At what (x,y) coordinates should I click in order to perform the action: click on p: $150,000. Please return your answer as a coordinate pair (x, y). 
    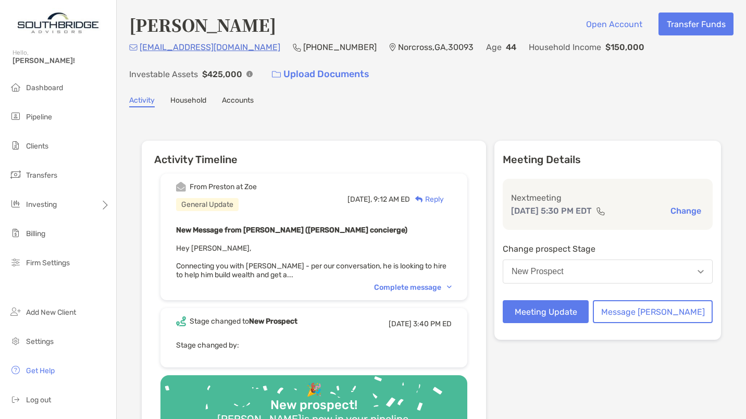
    Looking at the image, I should click on (625, 47).